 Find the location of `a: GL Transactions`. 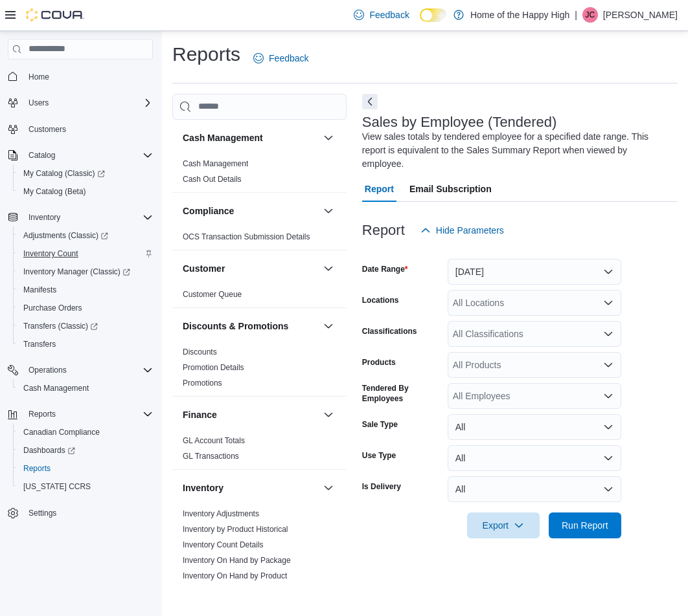

a: GL Transactions is located at coordinates (210, 456).